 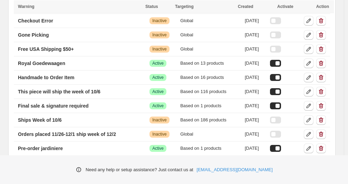 I want to click on a: Handmade to Order Item, so click(x=46, y=77).